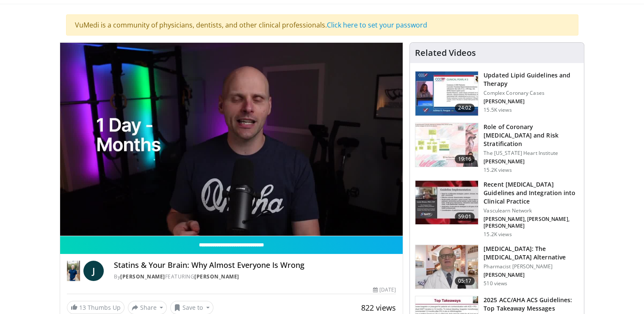 The image size is (644, 314). I want to click on img: Dr. Jordan Rennicke, so click(74, 271).